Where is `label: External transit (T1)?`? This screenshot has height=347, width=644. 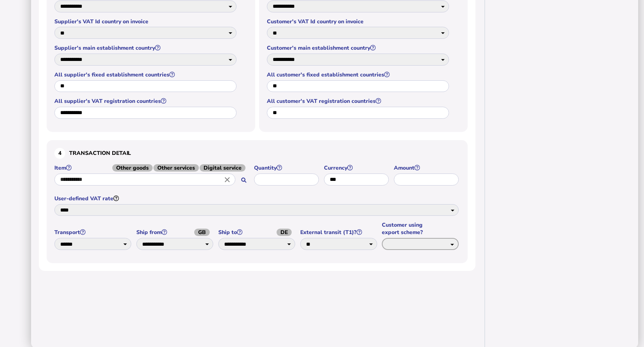 label: External transit (T1)? is located at coordinates (339, 232).